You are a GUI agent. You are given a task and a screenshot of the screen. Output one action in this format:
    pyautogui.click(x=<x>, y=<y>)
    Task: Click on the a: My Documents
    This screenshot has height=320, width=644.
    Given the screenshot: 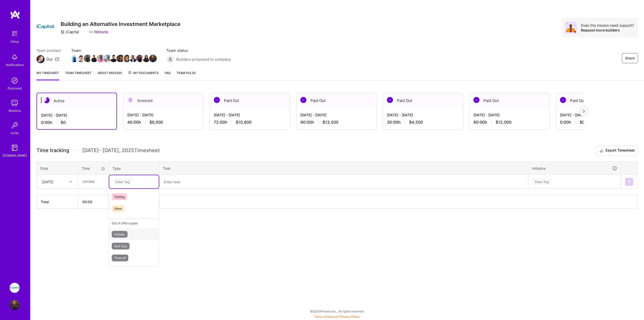 What is the action you would take?
    pyautogui.click(x=143, y=75)
    